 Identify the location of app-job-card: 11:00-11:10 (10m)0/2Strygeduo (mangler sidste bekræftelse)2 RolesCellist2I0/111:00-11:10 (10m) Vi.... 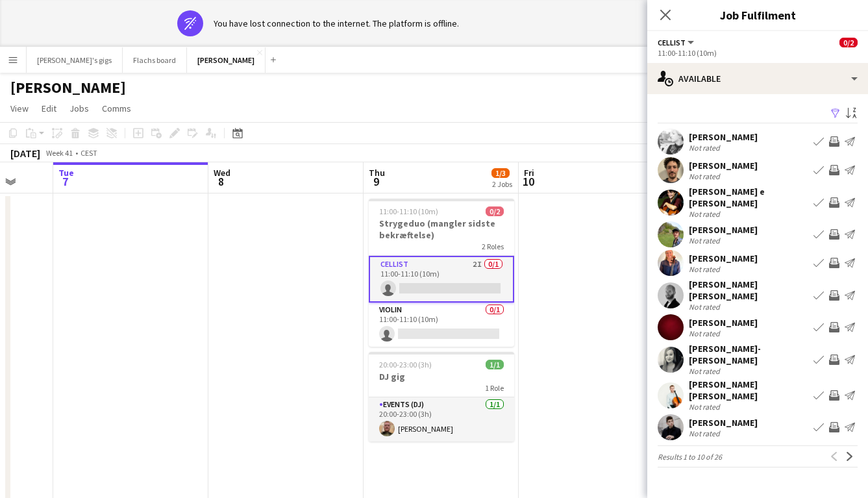
(441, 273).